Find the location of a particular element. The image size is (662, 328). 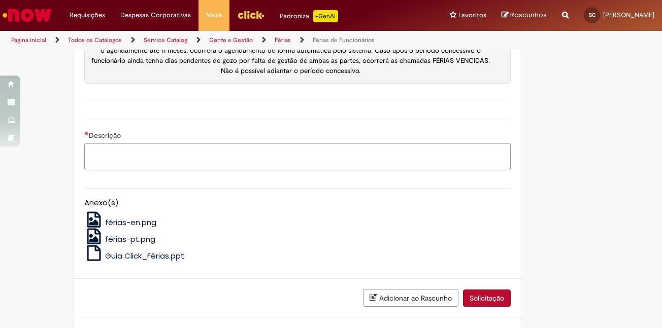

a: Página inicial is located at coordinates (28, 40).